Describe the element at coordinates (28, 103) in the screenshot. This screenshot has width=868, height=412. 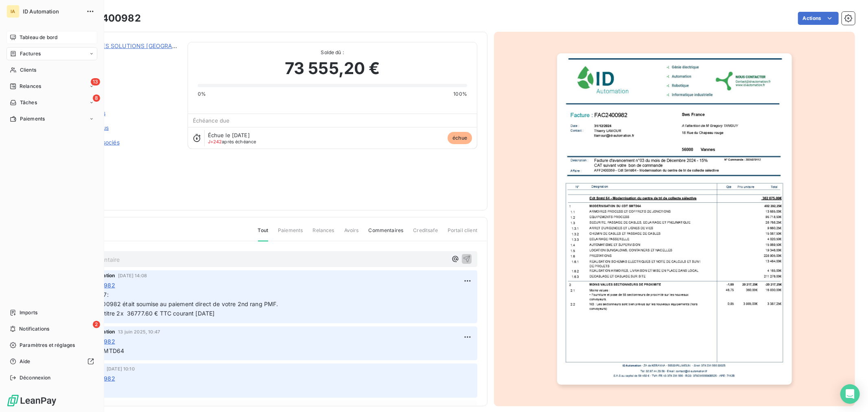
I see `span: Tâches` at that location.